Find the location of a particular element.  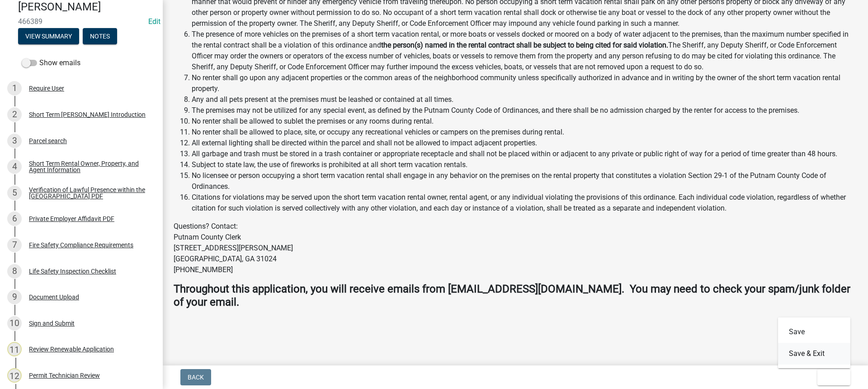

div: Parcel search is located at coordinates (48, 141).